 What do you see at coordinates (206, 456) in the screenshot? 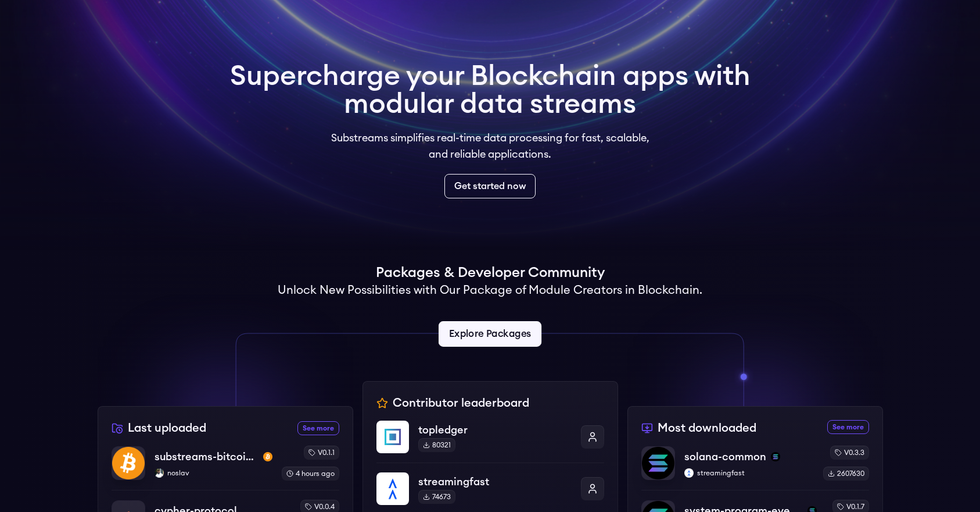
I see `p: substreams-bitcoin-main` at bounding box center [206, 456].